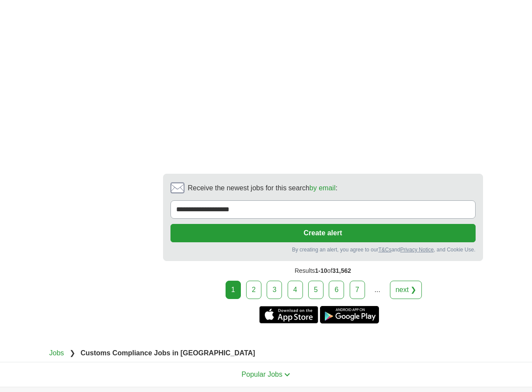 The image size is (532, 392). What do you see at coordinates (254, 290) in the screenshot?
I see `a: 2` at bounding box center [254, 290].